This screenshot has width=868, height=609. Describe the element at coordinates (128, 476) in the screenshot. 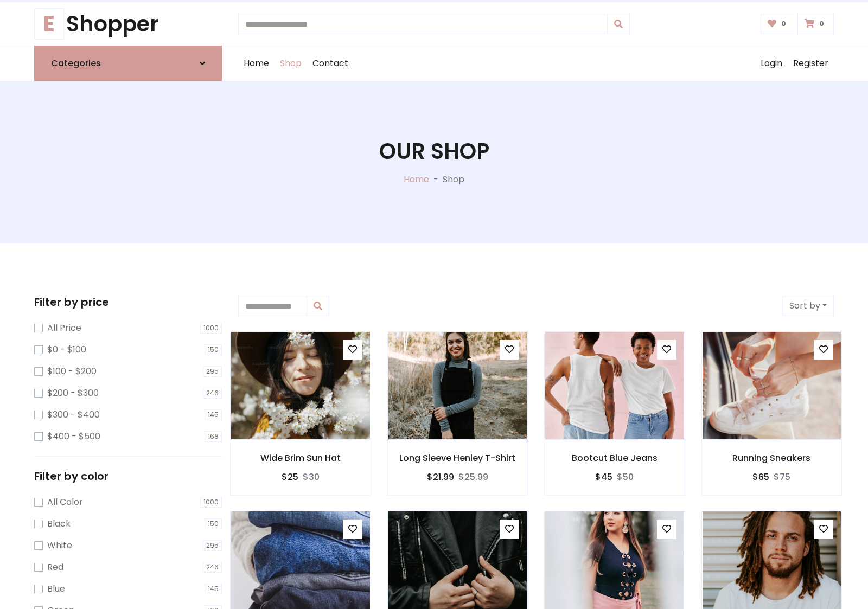

I see `h5: Filter by color` at that location.